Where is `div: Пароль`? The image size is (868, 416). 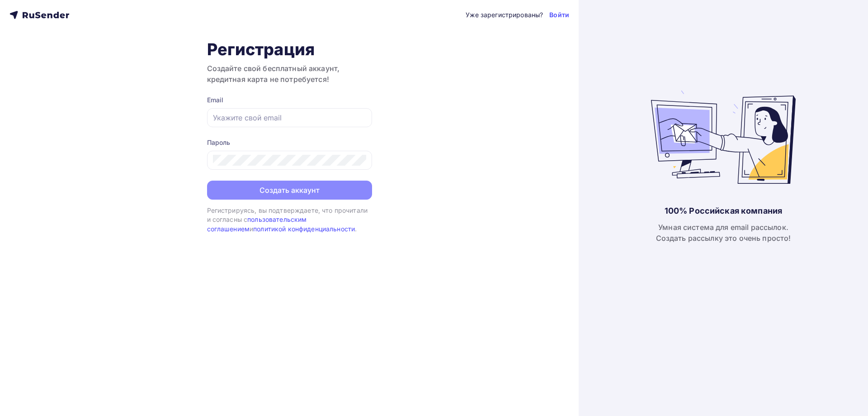 div: Пароль is located at coordinates (290, 142).